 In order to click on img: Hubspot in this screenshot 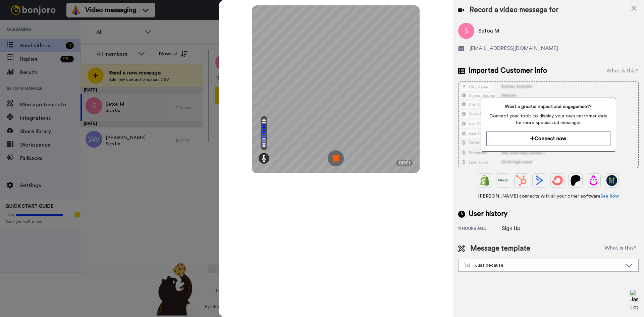, I will do `click(521, 180)`.